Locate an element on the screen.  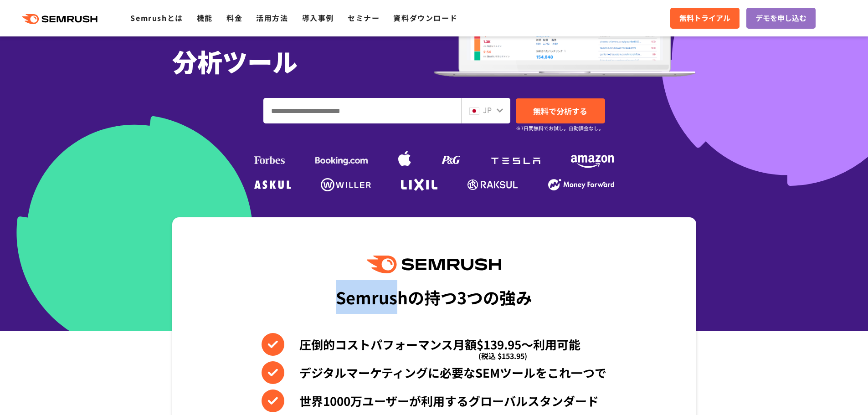
a: デモを申し込む is located at coordinates (781, 18).